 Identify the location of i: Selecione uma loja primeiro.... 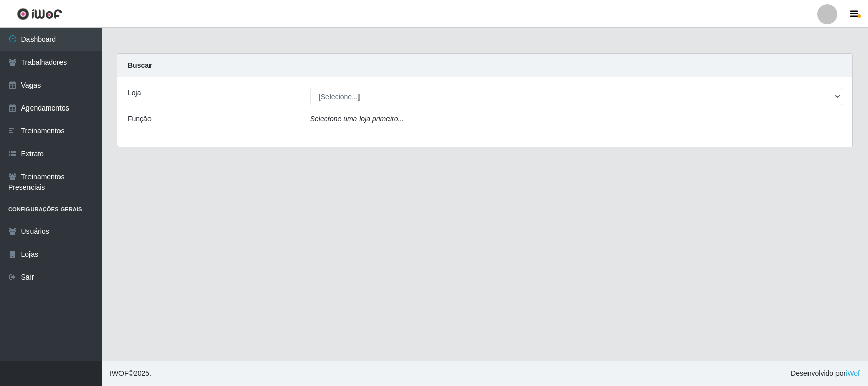
(357, 118).